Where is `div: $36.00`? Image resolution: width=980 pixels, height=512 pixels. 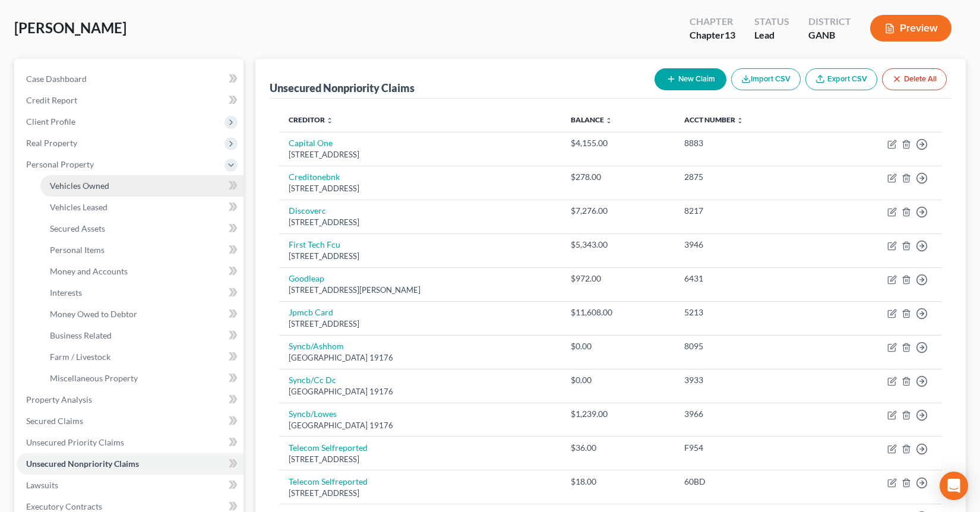 div: $36.00 is located at coordinates (617, 447).